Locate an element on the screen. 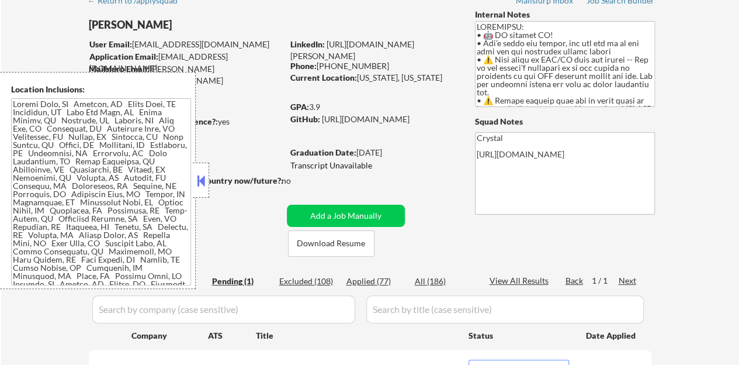 This screenshot has height=365, width=739. div: Squad Notes is located at coordinates (565, 122).